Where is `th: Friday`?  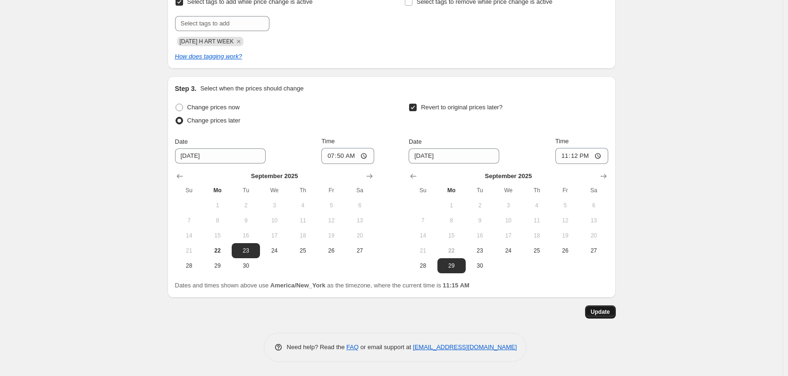 th: Friday is located at coordinates (331, 191).